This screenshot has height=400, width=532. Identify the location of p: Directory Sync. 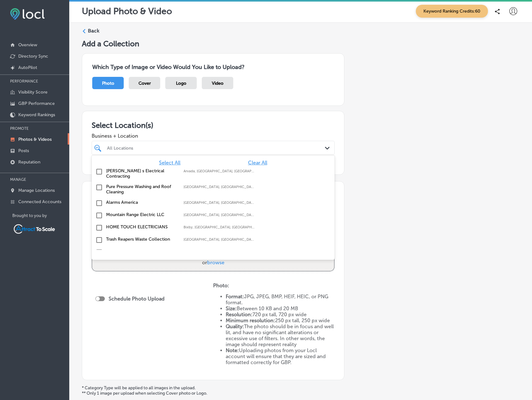
(33, 56).